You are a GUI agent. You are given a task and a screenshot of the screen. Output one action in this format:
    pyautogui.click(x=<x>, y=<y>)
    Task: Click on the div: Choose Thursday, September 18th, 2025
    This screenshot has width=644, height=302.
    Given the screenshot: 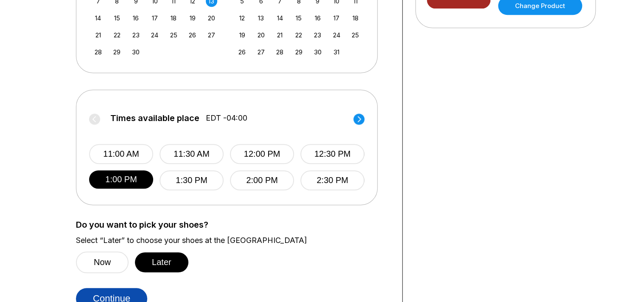 What is the action you would take?
    pyautogui.click(x=174, y=18)
    